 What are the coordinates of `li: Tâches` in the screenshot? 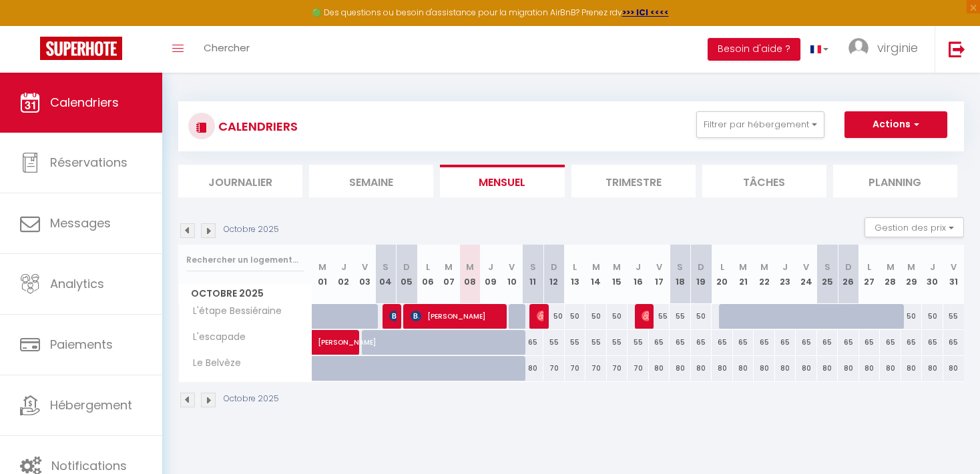 It's located at (765, 180).